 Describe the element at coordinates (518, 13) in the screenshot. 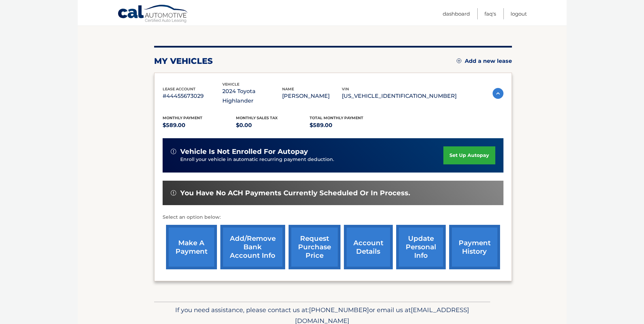

I see `a: Logout` at that location.